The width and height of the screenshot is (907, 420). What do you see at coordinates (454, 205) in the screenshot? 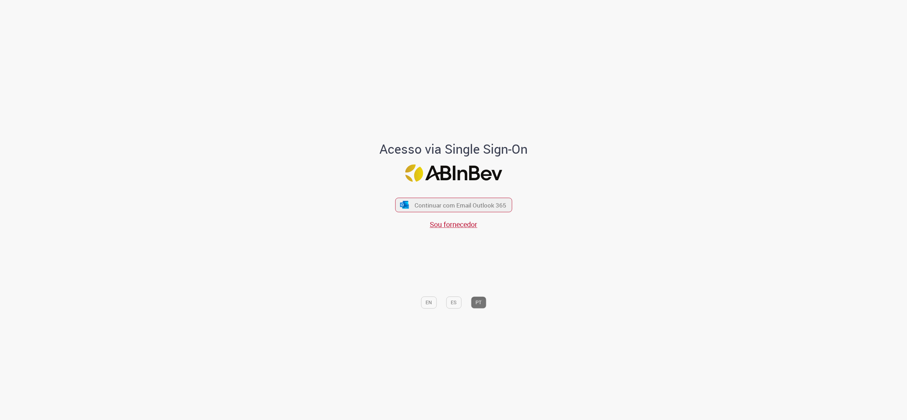
I see `button: ícone Azure/Microsoft 360 Continuar com Email Outlook 365` at bounding box center [454, 205].